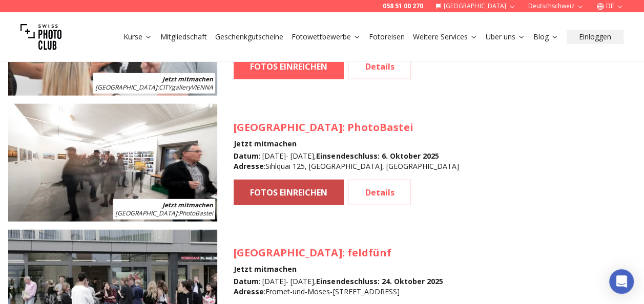 The height and width of the screenshot is (304, 644). I want to click on img: SPC Photo Awards Zürich: Dezember 2025, so click(113, 163).